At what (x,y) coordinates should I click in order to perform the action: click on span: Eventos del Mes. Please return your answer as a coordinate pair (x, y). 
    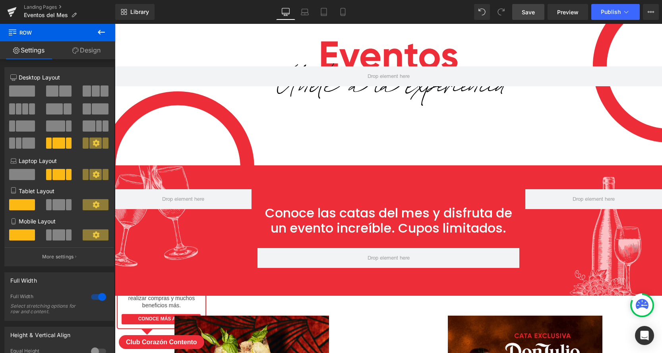
    Looking at the image, I should click on (46, 15).